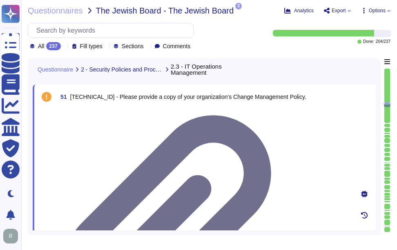 The height and width of the screenshot is (250, 397). I want to click on span: 2 - Security Policies and Processes, so click(122, 69).